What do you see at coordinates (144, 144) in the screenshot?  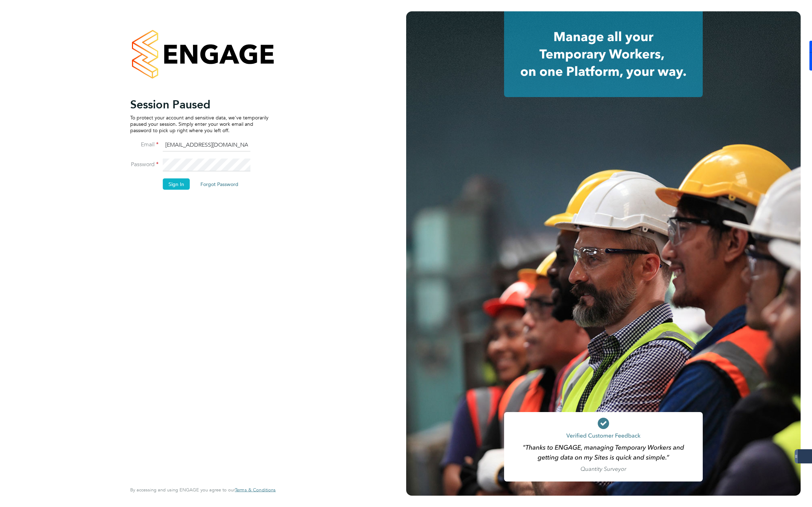 I see `label: Email` at bounding box center [144, 144].